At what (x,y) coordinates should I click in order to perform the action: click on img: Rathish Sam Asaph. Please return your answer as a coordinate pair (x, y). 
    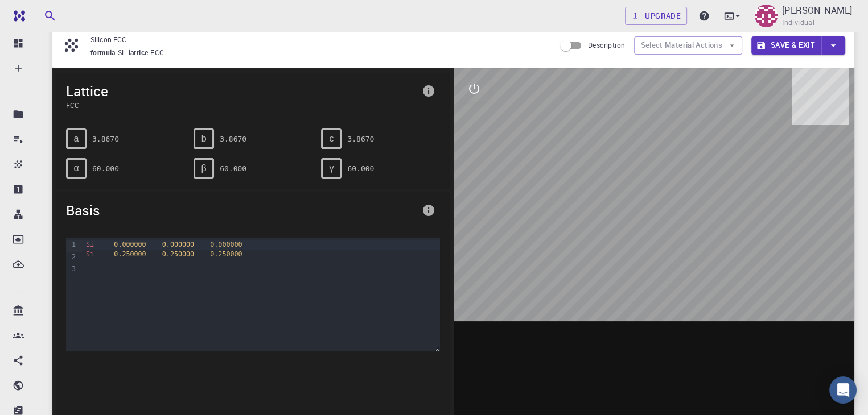
    Looking at the image, I should click on (766, 16).